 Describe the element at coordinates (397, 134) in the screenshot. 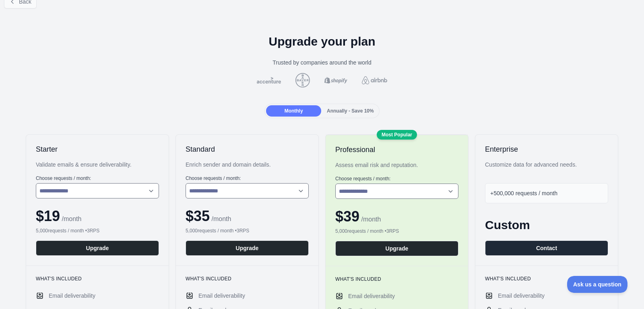

I see `div: Most Popular` at that location.